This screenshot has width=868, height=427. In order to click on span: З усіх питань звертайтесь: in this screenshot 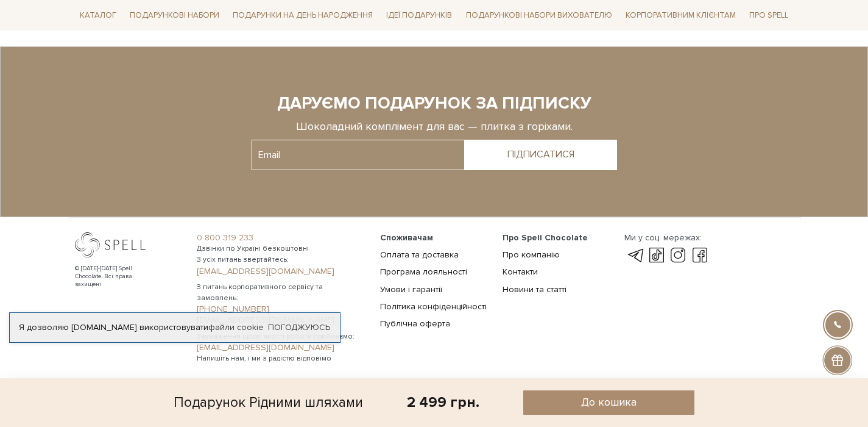, I will do `click(281, 259)`.